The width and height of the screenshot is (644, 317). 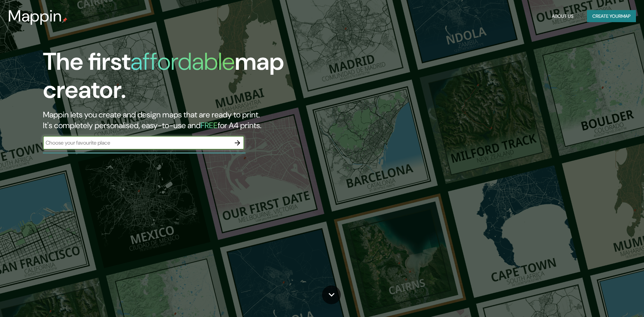 I want to click on h3: Mappin, so click(x=35, y=16).